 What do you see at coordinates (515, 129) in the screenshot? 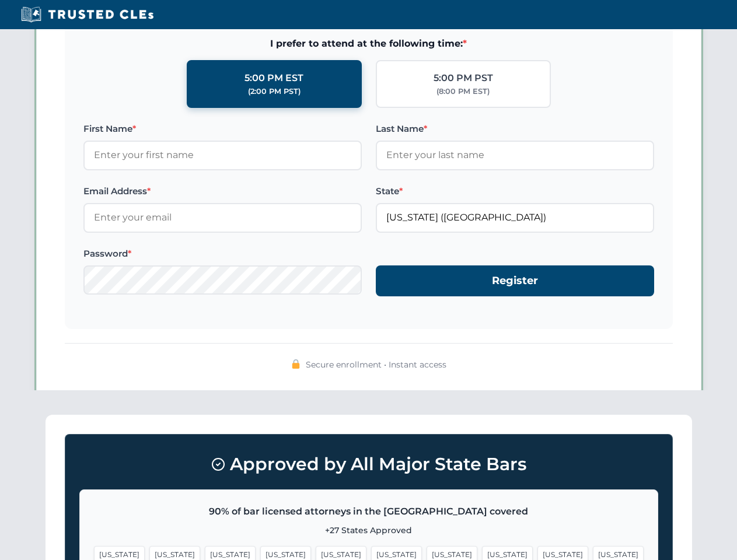
I see `label: Last Name` at bounding box center [515, 129].